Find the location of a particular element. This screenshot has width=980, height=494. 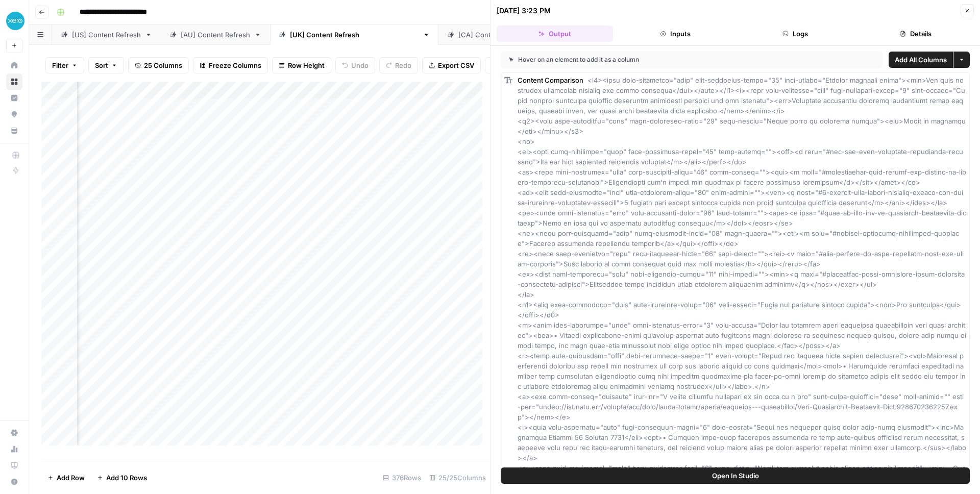

span: Undo is located at coordinates (360, 65).